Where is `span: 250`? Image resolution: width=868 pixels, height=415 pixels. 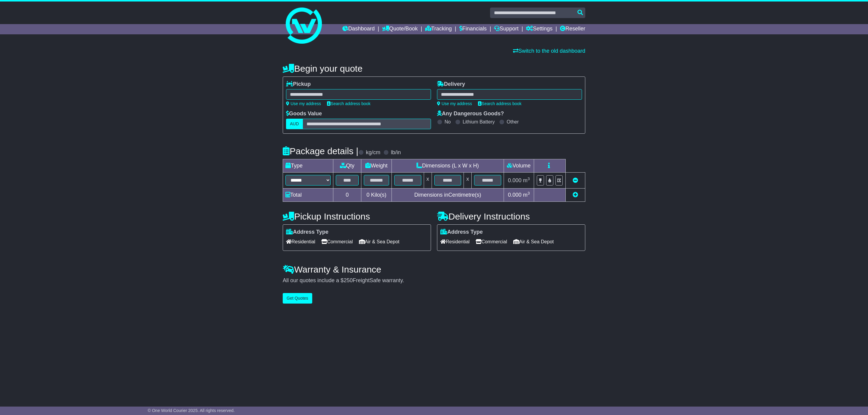 span: 250 is located at coordinates (348, 280).